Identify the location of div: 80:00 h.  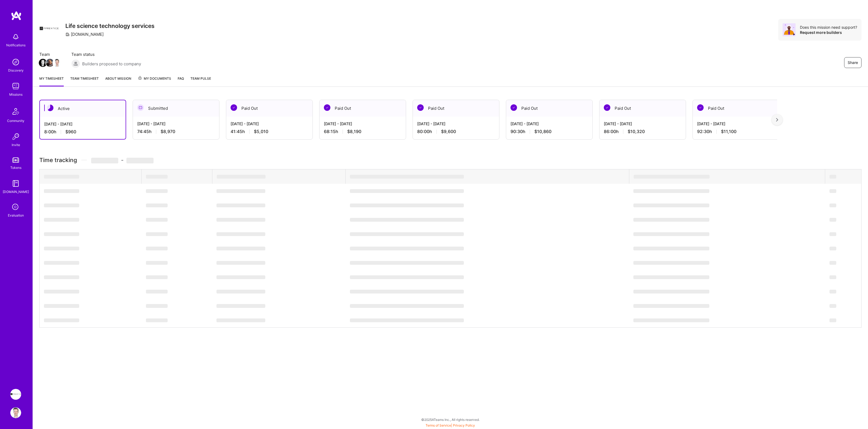
(456, 132).